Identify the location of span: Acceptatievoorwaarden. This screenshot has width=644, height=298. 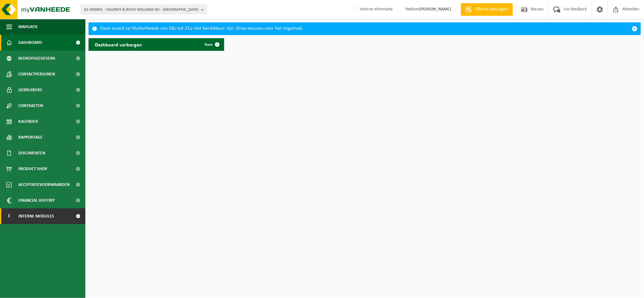
(44, 185).